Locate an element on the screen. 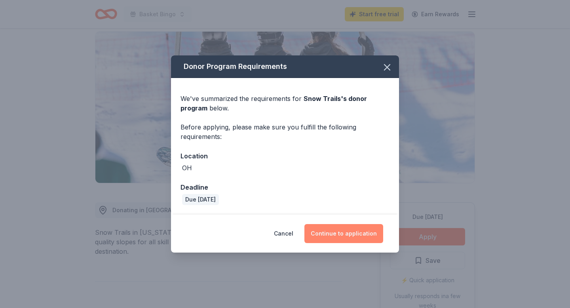  div: We've summarized the requirements for below. is located at coordinates (285, 103).